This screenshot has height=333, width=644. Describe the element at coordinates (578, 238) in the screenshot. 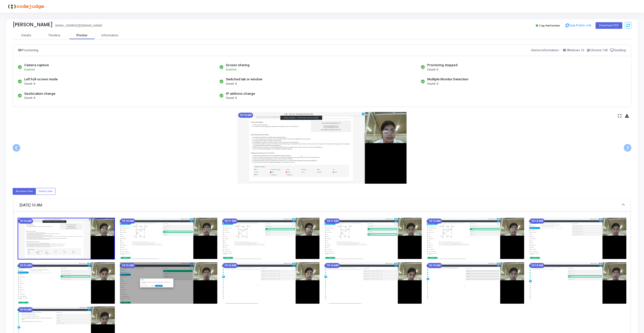

I see `img: screenshot-1754973770089.jpeg` at that location.